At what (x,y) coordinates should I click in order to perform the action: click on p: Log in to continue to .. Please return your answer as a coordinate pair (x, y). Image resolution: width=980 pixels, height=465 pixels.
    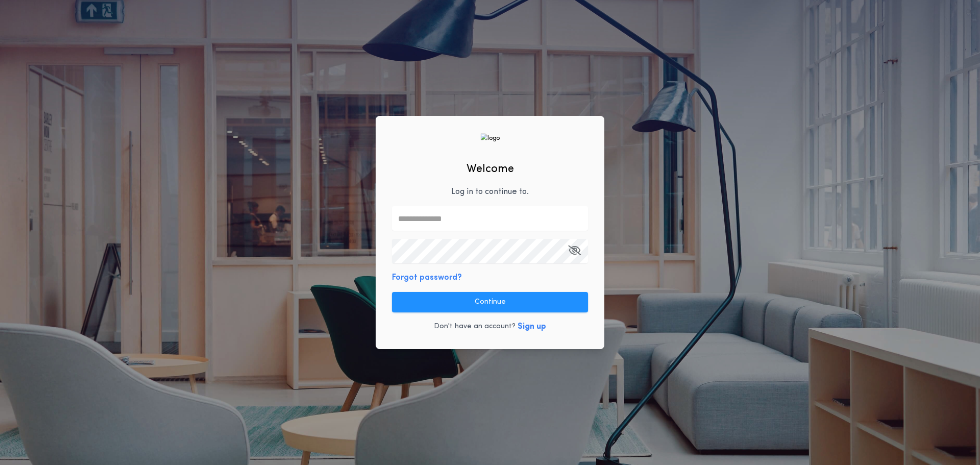
    Looking at the image, I should click on (490, 192).